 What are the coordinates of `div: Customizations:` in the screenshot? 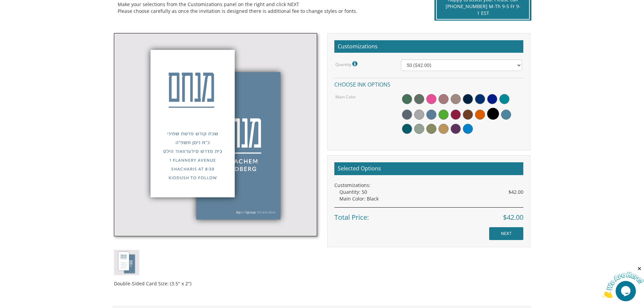 It's located at (429, 185).